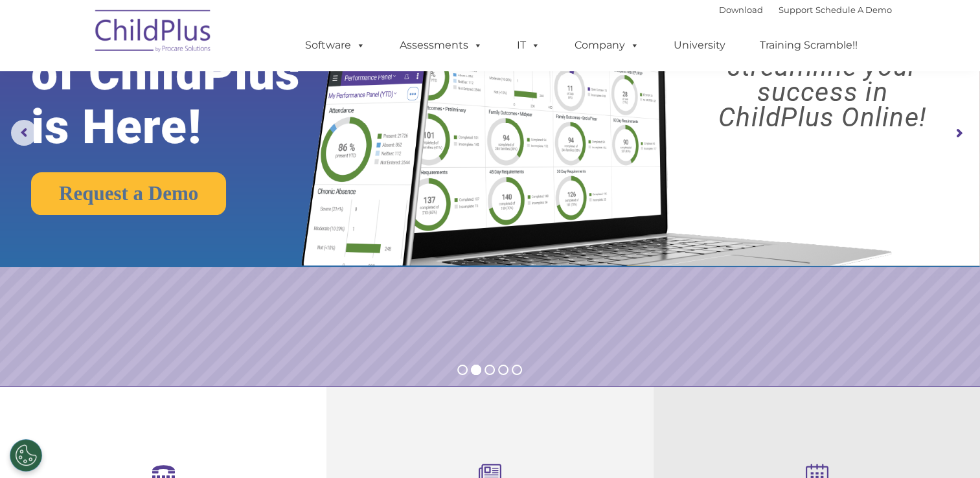 This screenshot has height=478, width=980. What do you see at coordinates (26, 455) in the screenshot?
I see `button: Cookies Settings` at bounding box center [26, 455].